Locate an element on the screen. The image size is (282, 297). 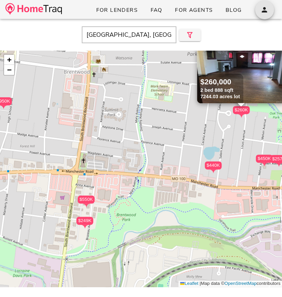
a: For Lenders is located at coordinates (117, 10).